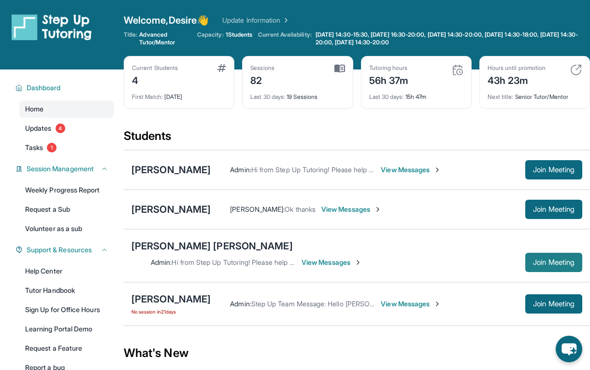 Image resolution: width=590 pixels, height=370 pixels. Describe the element at coordinates (67, 190) in the screenshot. I see `a: Weekly Progress Report` at that location.